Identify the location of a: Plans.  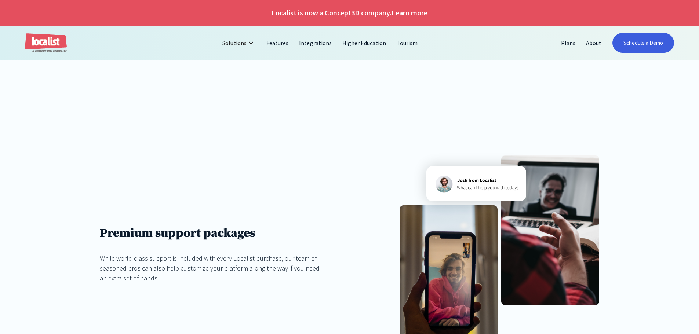
(568, 43).